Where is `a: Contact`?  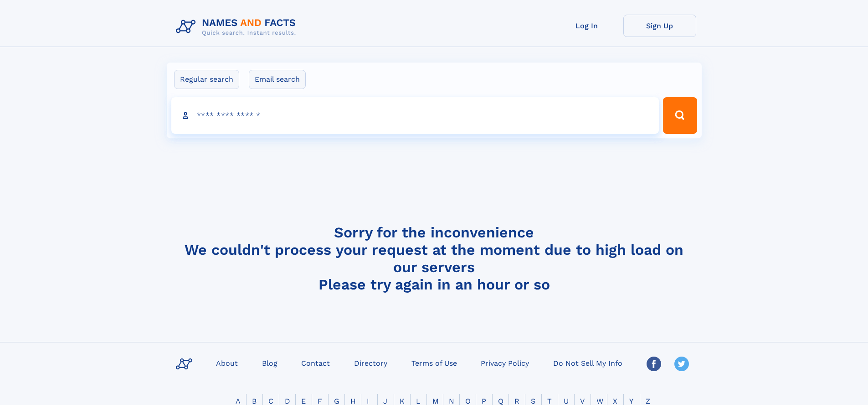 a: Contact is located at coordinates (315, 362).